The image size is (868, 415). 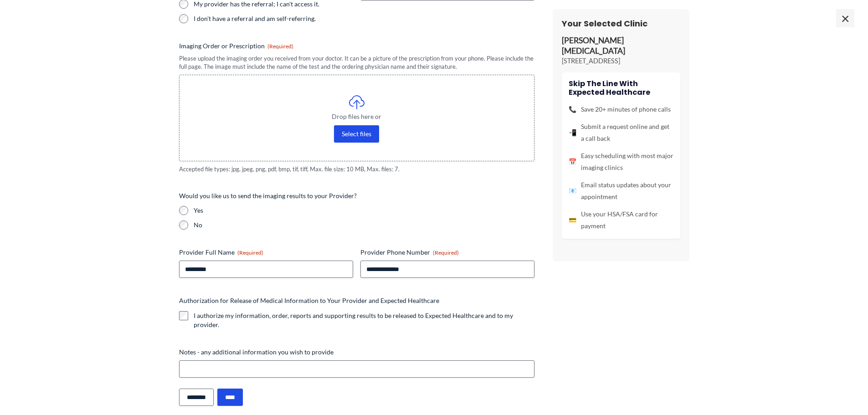 I want to click on label: Notes - any additional information you wish to provide, so click(x=357, y=352).